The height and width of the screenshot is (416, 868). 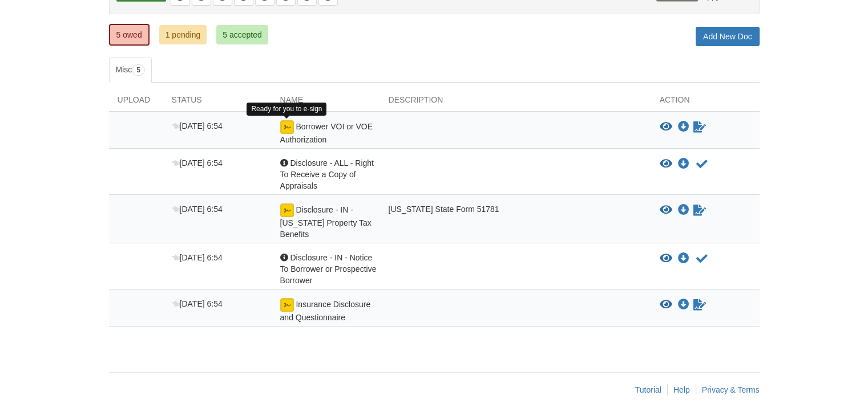 What do you see at coordinates (681, 390) in the screenshot?
I see `a: Help` at bounding box center [681, 390].